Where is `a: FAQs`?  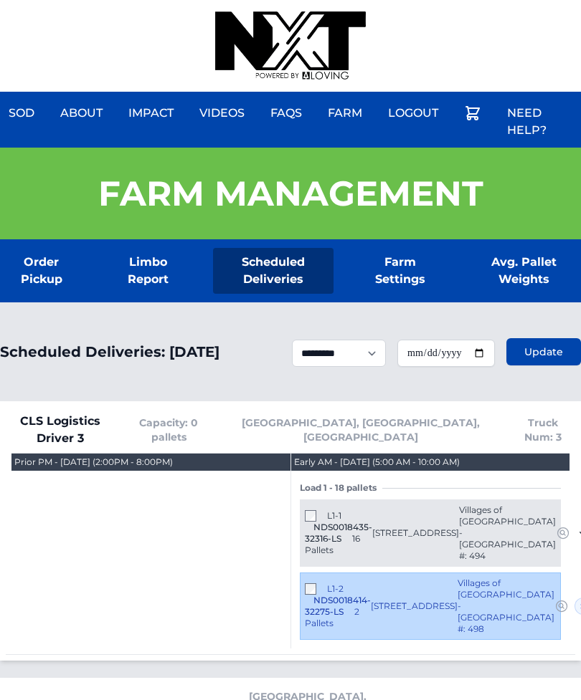
a: FAQs is located at coordinates (286, 113).